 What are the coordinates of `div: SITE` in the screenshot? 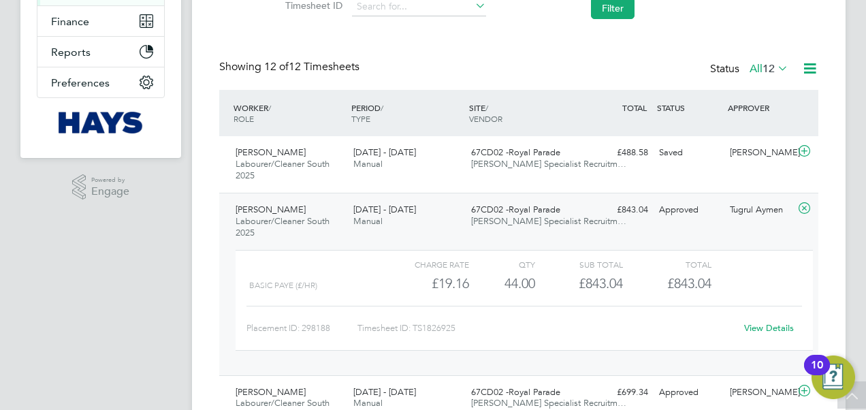 It's located at (524, 113).